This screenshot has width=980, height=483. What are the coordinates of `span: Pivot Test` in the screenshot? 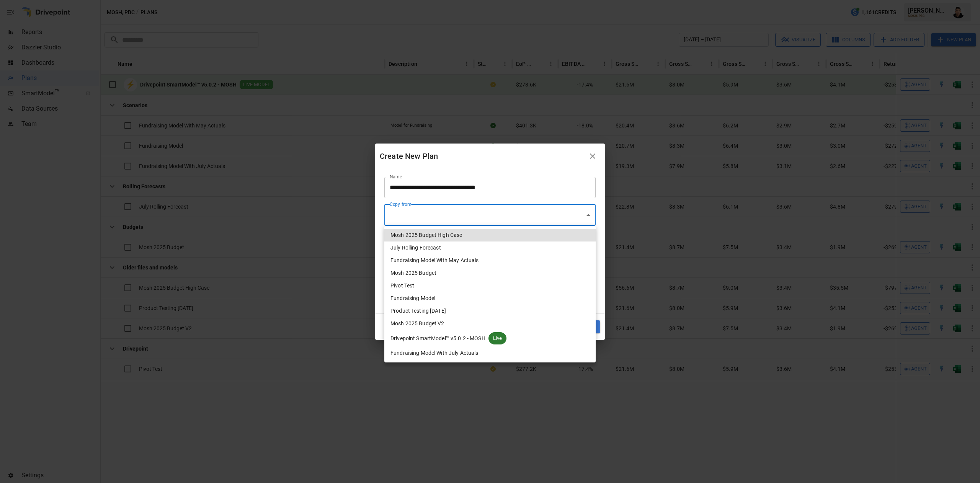 It's located at (402, 286).